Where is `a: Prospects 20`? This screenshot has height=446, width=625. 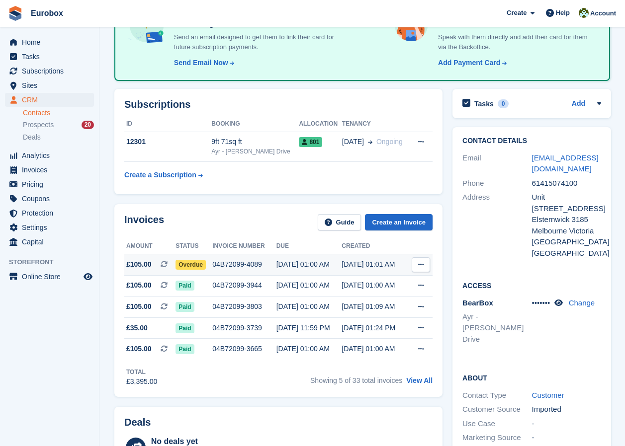 a: Prospects 20 is located at coordinates (58, 125).